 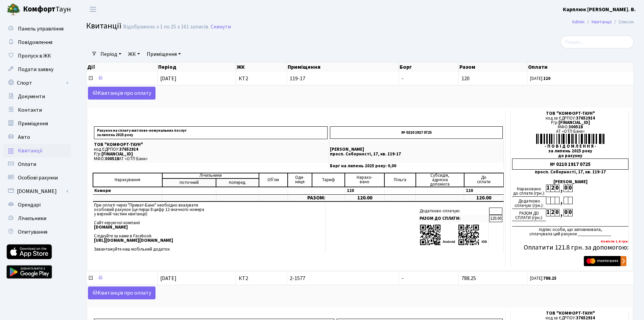 What do you see at coordinates (112, 158) in the screenshot?
I see `span: 300528` at bounding box center [112, 158].